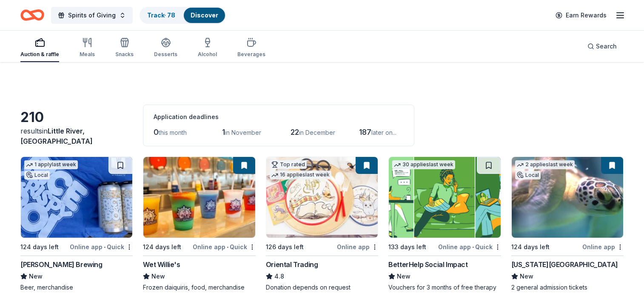  What do you see at coordinates (317, 132) in the screenshot?
I see `span: in December` at bounding box center [317, 132].